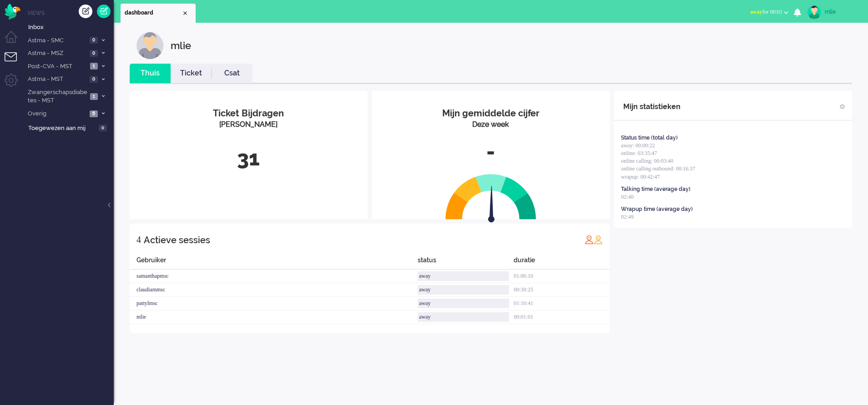 This screenshot has width=868, height=405. Describe the element at coordinates (150, 45) in the screenshot. I see `img: customer.svg` at that location.